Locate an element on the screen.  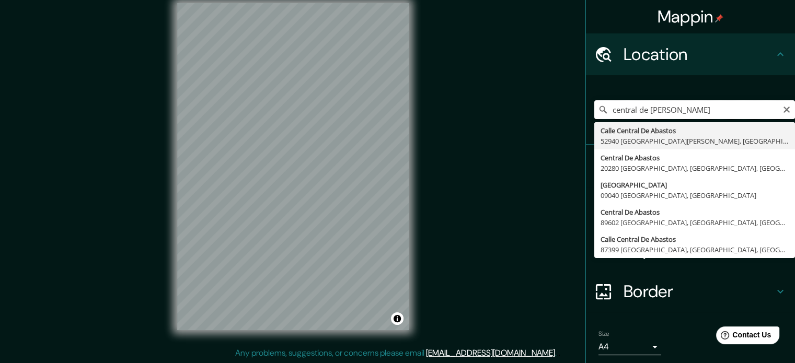
span: Contact Us is located at coordinates (50, 13).